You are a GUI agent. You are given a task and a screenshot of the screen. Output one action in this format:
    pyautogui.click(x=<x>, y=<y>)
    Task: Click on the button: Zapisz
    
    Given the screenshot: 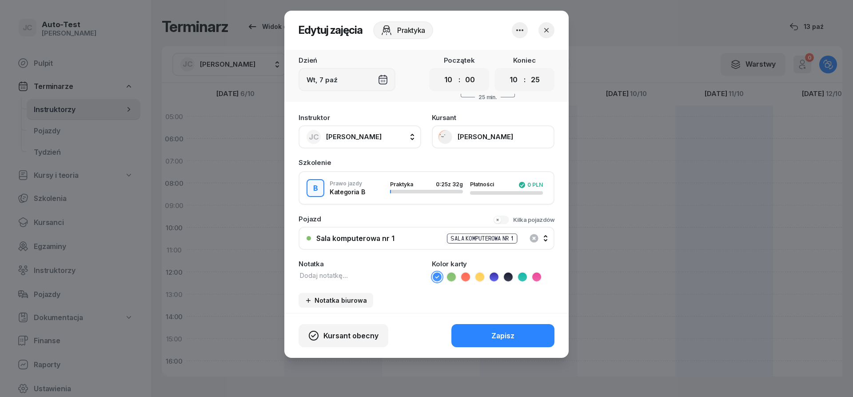 What is the action you would take?
    pyautogui.click(x=503, y=336)
    